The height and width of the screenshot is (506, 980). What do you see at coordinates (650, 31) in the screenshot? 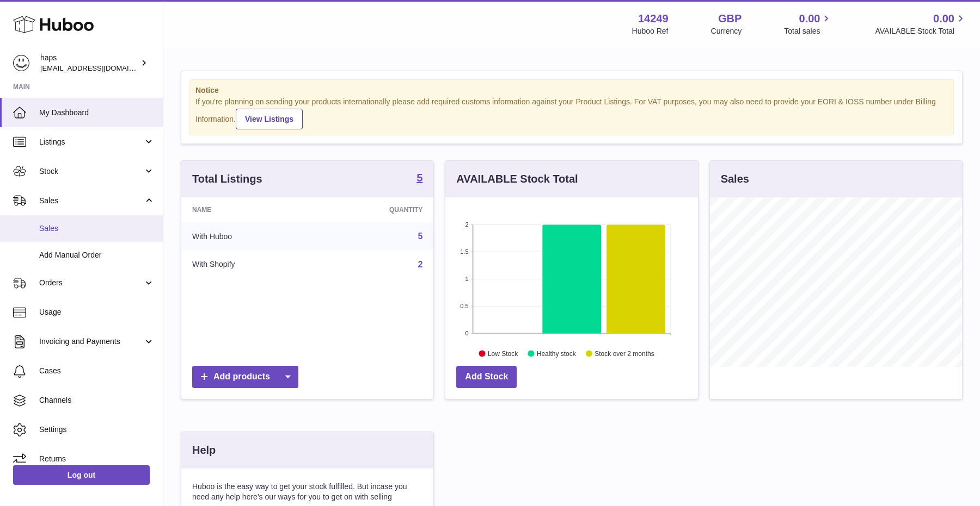
I see `div: Huboo Ref` at bounding box center [650, 31].